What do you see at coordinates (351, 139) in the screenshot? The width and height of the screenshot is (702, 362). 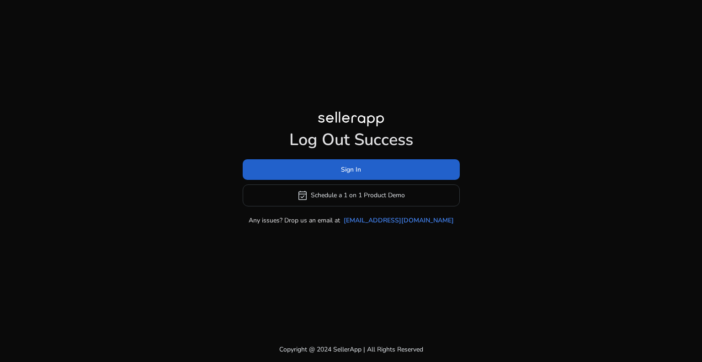 I see `h1: Log Out Success` at bounding box center [351, 139].